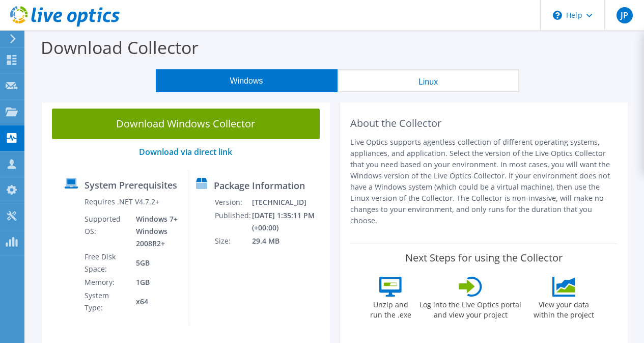 The height and width of the screenshot is (343, 644). What do you see at coordinates (564, 308) in the screenshot?
I see `label: View your data within the project` at bounding box center [564, 308].